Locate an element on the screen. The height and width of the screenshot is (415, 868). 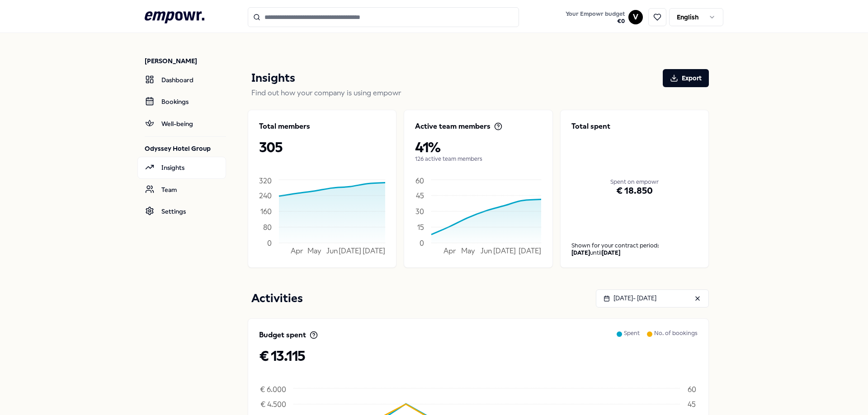
span: Your Empowr budget is located at coordinates (595, 14).